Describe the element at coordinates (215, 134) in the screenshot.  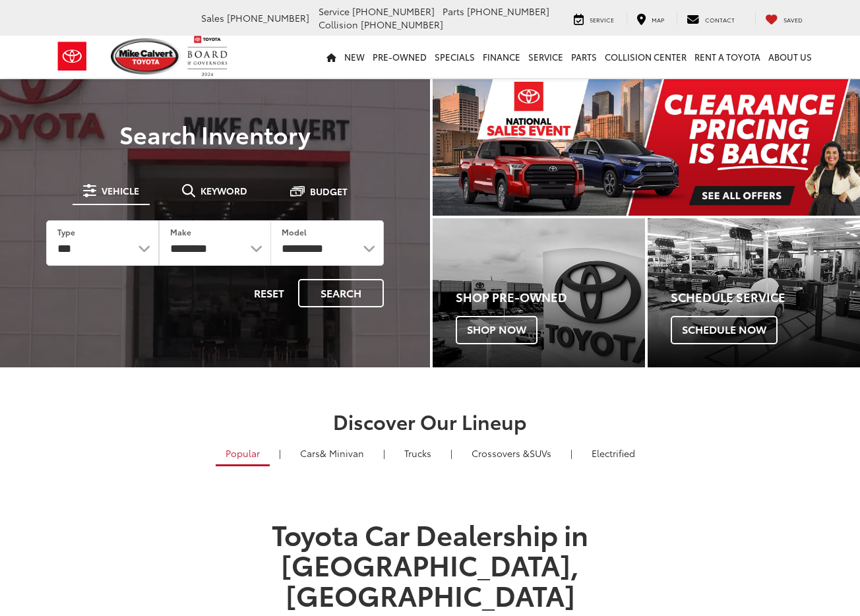
I see `h3: Search Inventory` at that location.